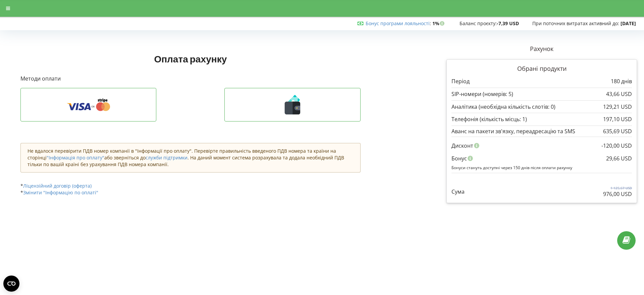 The width and height of the screenshot is (644, 295). I want to click on div: Аванс на пакети зв'язку, переадресацію та SMS, so click(542, 131).